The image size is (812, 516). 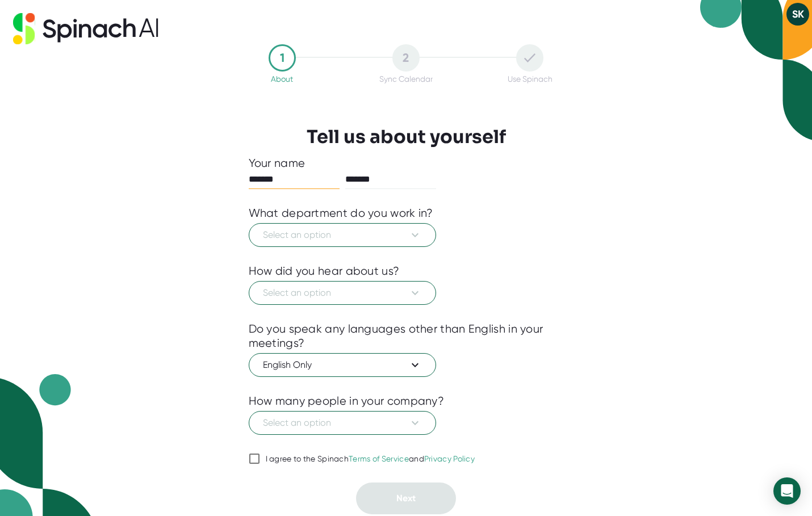 What do you see at coordinates (406, 163) in the screenshot?
I see `div: Your name` at bounding box center [406, 163].